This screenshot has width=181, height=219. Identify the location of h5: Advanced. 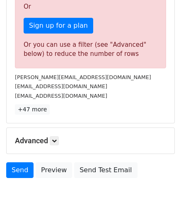
(90, 141).